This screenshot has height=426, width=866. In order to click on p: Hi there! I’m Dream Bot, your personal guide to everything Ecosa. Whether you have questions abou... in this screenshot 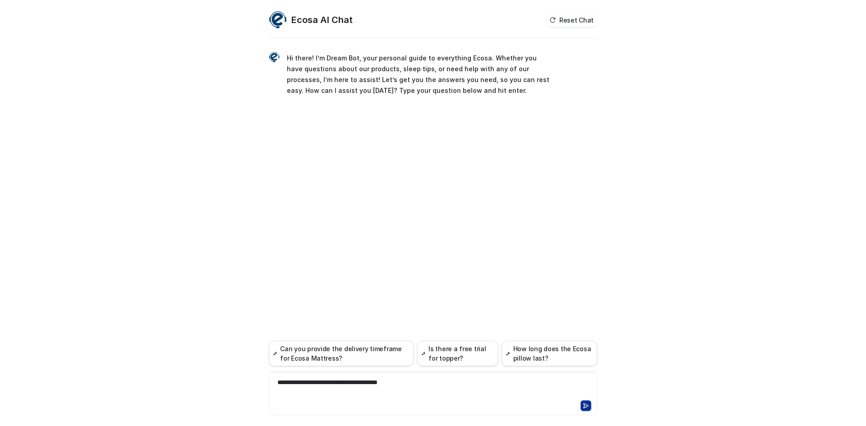, I will do `click(419, 74)`.